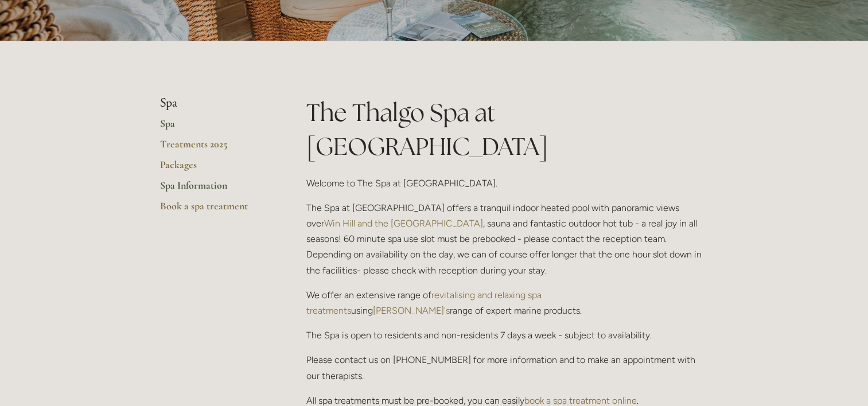 The image size is (868, 406). Describe the element at coordinates (508, 335) in the screenshot. I see `p: The Spa is open to residents and non-residents 7 days a week - subject to availability.` at that location.